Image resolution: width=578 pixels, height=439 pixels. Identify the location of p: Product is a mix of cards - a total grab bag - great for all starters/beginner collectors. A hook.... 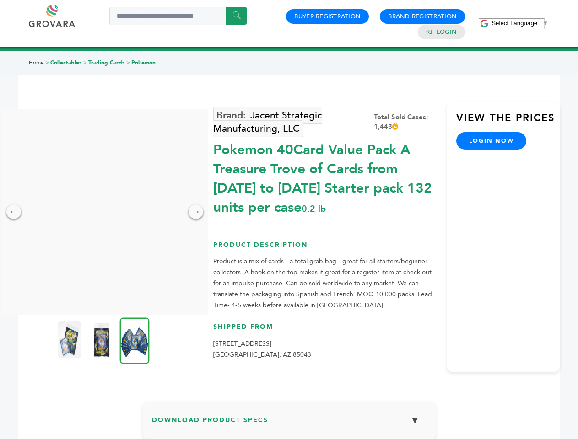
(325, 284).